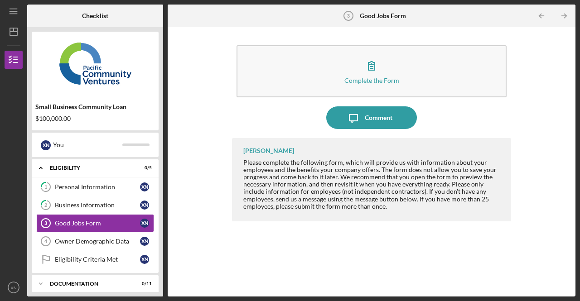 The image size is (580, 301). Describe the element at coordinates (87, 145) in the screenshot. I see `div: You` at that location.